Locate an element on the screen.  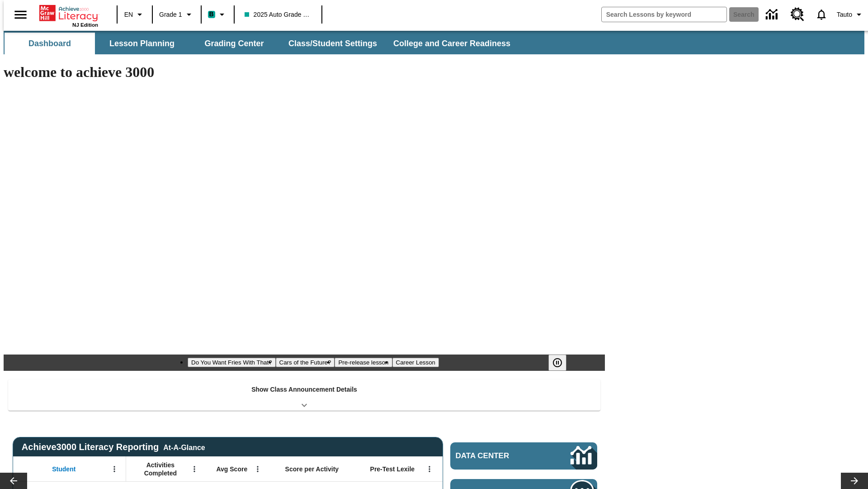
button: Slide 4 Career Lesson is located at coordinates (415, 362).